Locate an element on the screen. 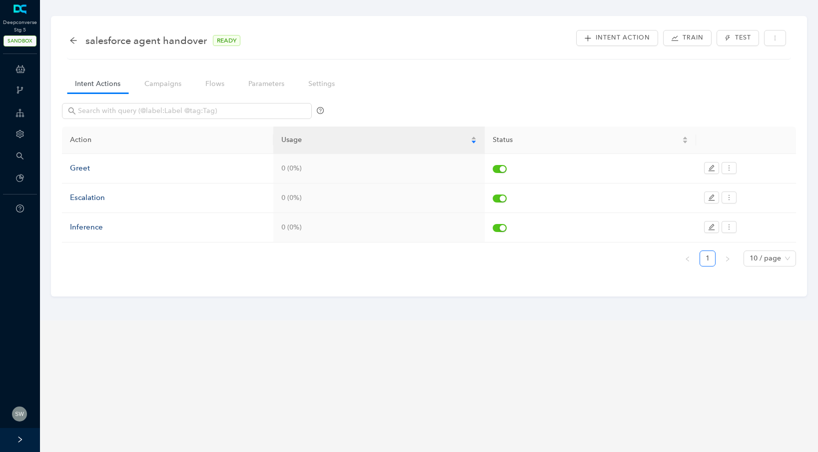  span: Train is located at coordinates (693, 37).